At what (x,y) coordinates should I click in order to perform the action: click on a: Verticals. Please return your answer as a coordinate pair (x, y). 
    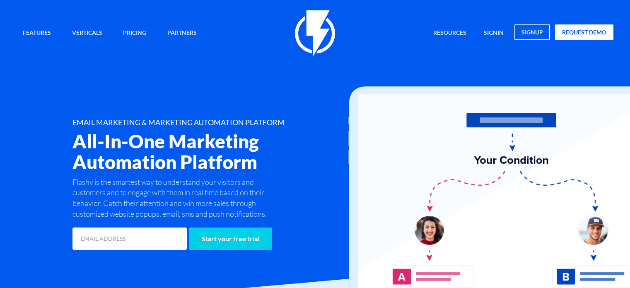
    Looking at the image, I should click on (87, 33).